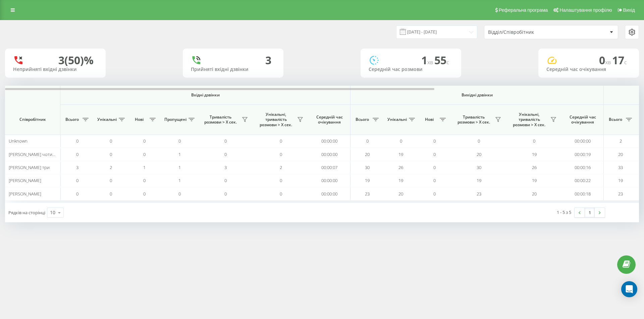  Describe the element at coordinates (53, 212) in the screenshot. I see `div: 10` at that location.